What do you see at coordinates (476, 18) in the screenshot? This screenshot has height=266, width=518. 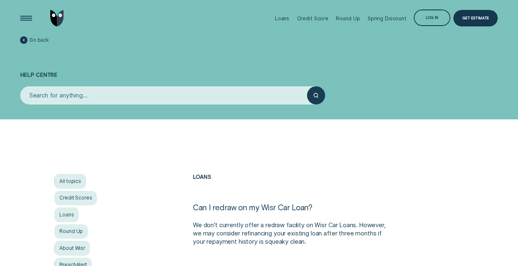 I see `a: Get Estimate` at bounding box center [476, 18].